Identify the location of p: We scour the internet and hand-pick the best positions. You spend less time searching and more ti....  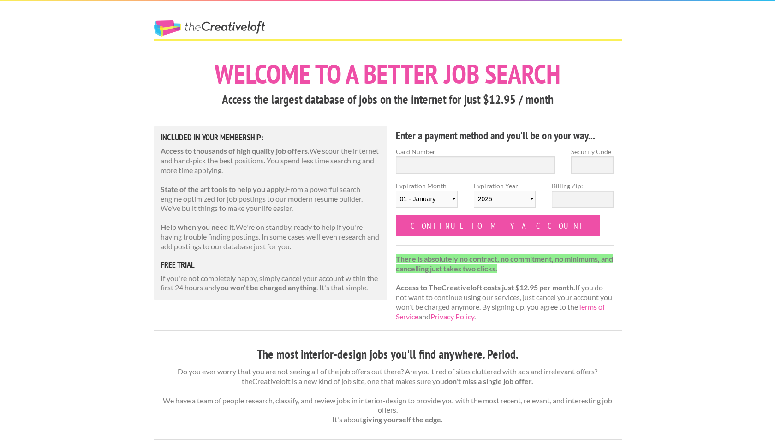
(271, 161).